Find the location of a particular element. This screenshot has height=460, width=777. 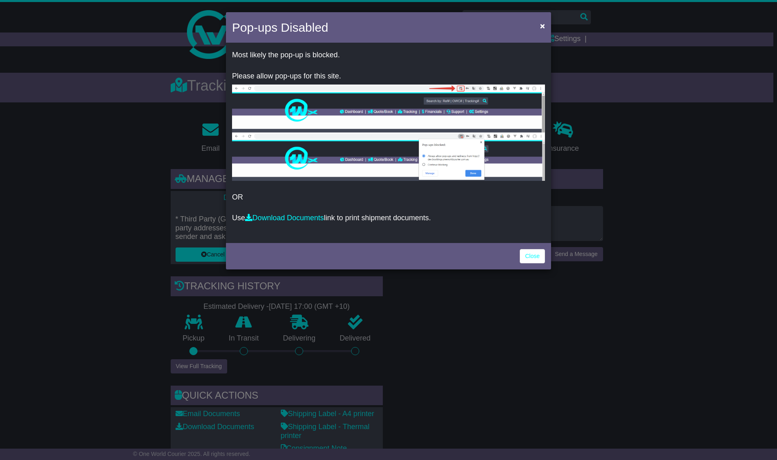

p: Use link to print shipment documents. is located at coordinates (389, 218).